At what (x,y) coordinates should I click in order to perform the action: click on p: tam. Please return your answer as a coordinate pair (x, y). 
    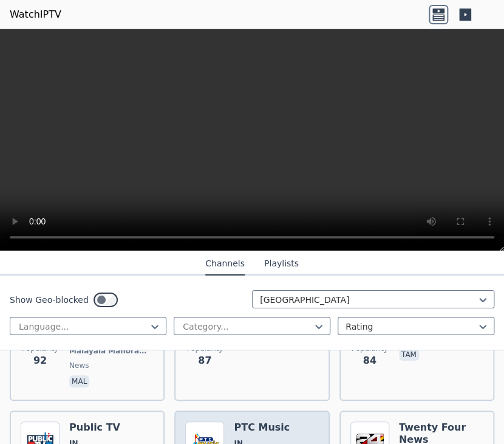
    Looking at the image, I should click on (409, 354).